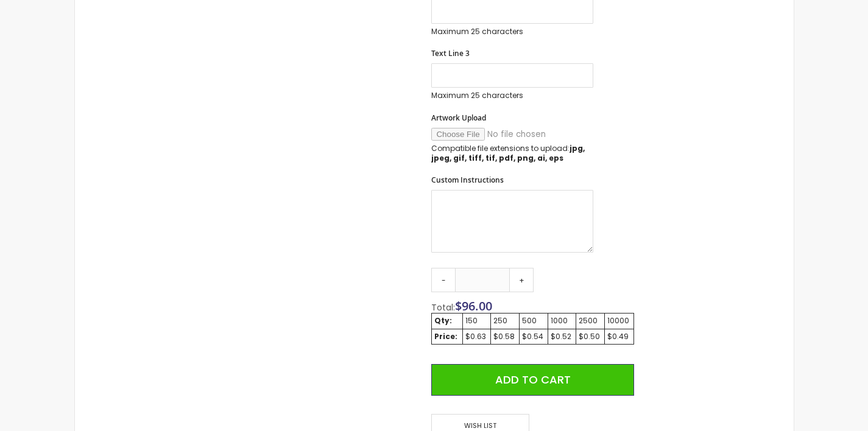 Image resolution: width=868 pixels, height=431 pixels. What do you see at coordinates (534, 321) in the screenshot?
I see `div: 500` at bounding box center [534, 321].